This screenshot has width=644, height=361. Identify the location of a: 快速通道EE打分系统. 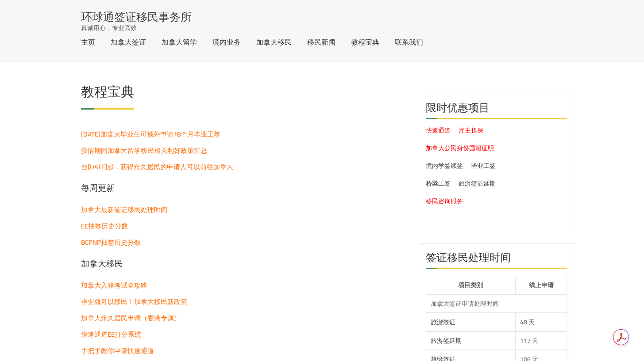
(111, 334).